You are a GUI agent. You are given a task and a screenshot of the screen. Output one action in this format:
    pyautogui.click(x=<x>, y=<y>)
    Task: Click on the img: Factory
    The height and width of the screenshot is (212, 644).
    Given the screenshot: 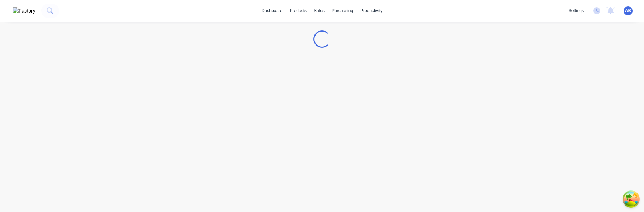 What is the action you would take?
    pyautogui.click(x=24, y=11)
    